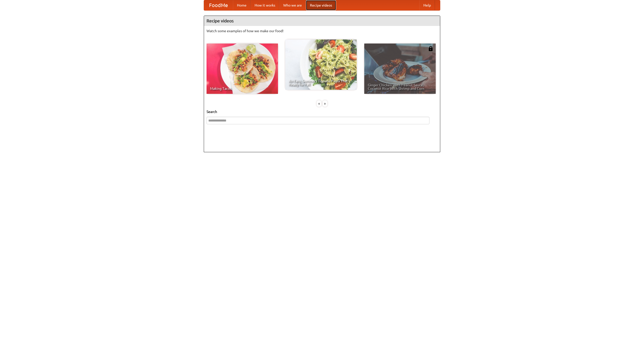 The image size is (644, 356). Describe the element at coordinates (242, 5) in the screenshot. I see `a: Home` at that location.